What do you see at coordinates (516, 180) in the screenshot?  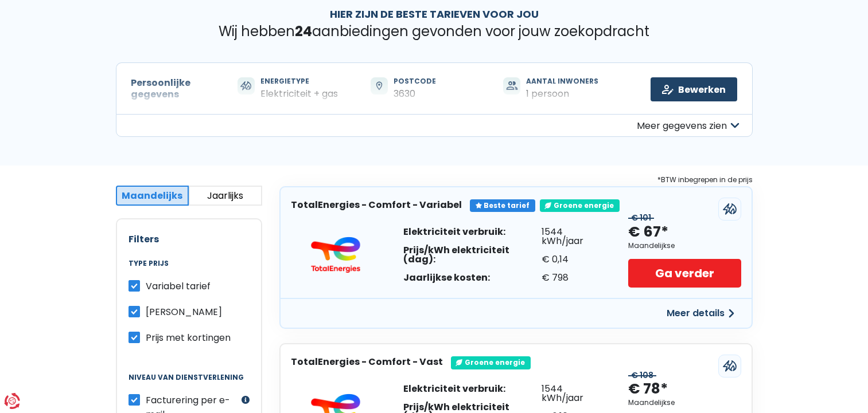 I see `div: *BTW inbegrepen in de prijs` at bounding box center [516, 180].